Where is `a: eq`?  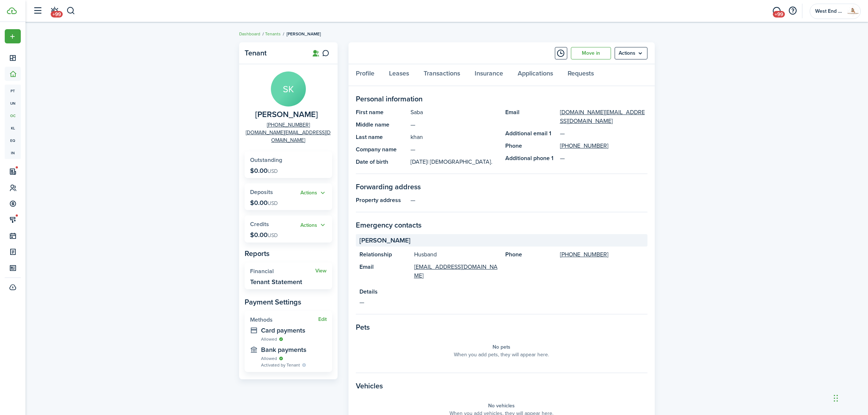
a: eq is located at coordinates (13, 141).